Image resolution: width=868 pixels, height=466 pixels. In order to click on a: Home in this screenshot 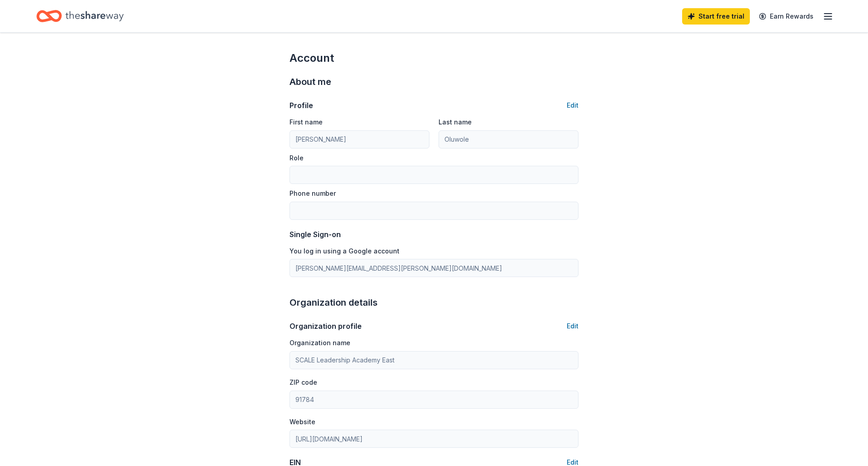, I will do `click(80, 16)`.